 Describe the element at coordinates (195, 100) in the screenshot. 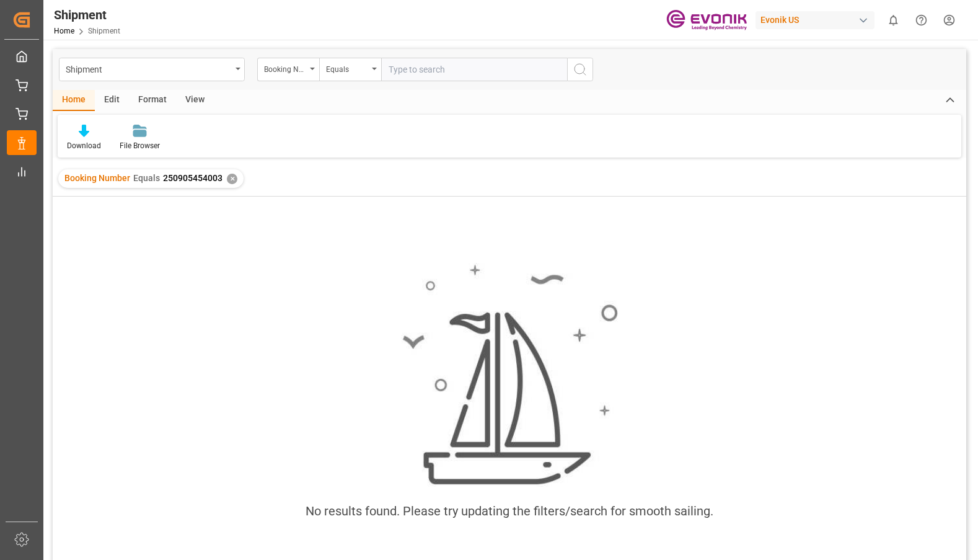

I see `div: View` at that location.